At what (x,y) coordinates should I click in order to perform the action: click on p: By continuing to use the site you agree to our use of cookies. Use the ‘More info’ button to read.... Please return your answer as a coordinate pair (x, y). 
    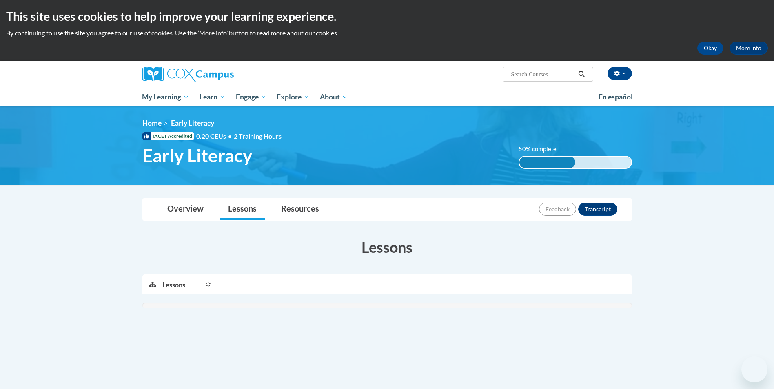
    Looking at the image, I should click on (387, 33).